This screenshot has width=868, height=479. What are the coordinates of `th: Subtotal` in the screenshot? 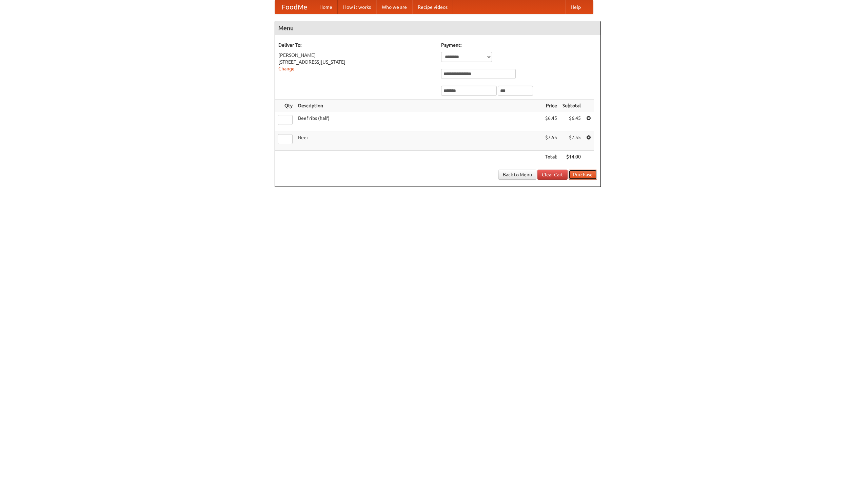 It's located at (572, 105).